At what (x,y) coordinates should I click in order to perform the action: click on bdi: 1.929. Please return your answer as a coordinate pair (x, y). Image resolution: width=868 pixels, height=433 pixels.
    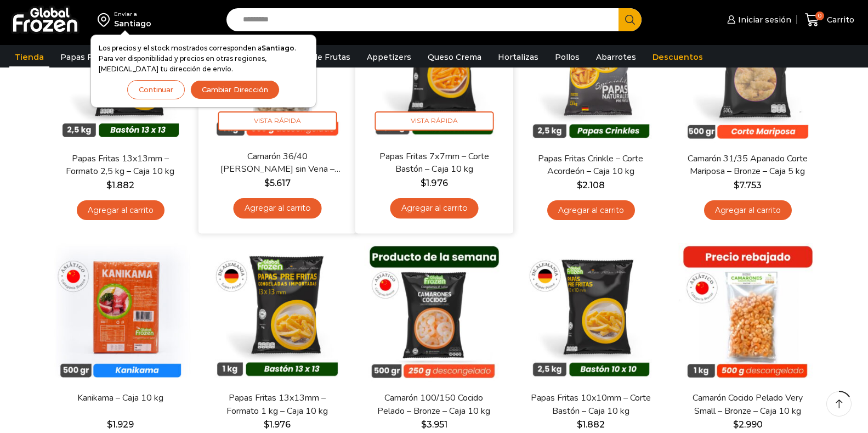
    Looking at the image, I should click on (120, 424).